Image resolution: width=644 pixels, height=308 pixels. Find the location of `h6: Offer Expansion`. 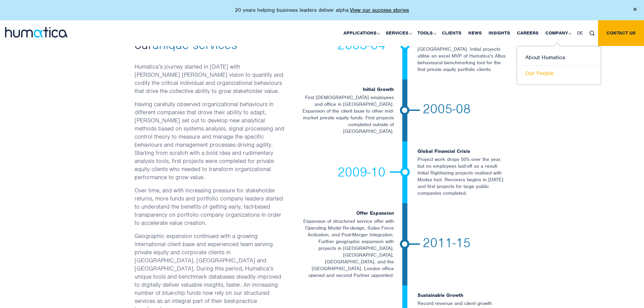

h6: Offer Expansion is located at coordinates (347, 213).